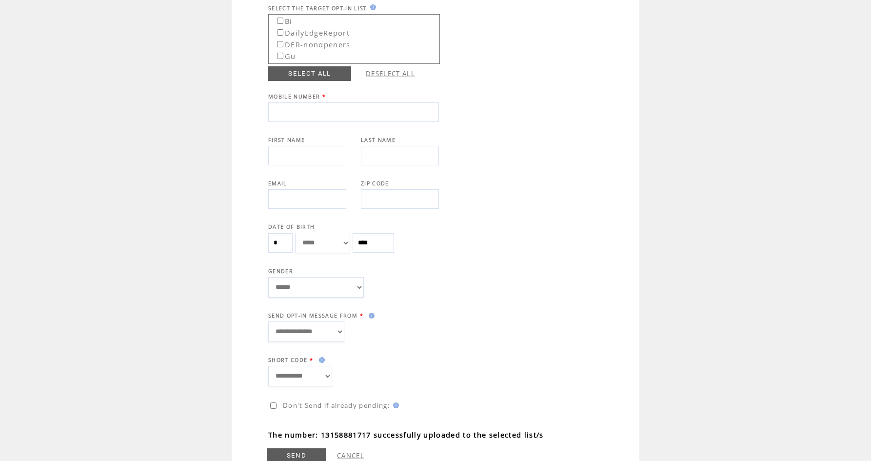  Describe the element at coordinates (278, 183) in the screenshot. I see `span: EMAIL` at that location.